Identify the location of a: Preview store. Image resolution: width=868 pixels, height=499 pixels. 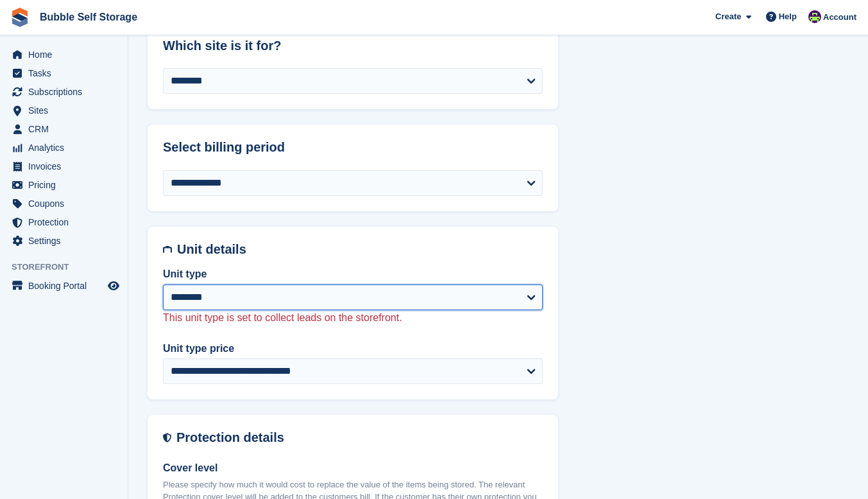
(113, 286).